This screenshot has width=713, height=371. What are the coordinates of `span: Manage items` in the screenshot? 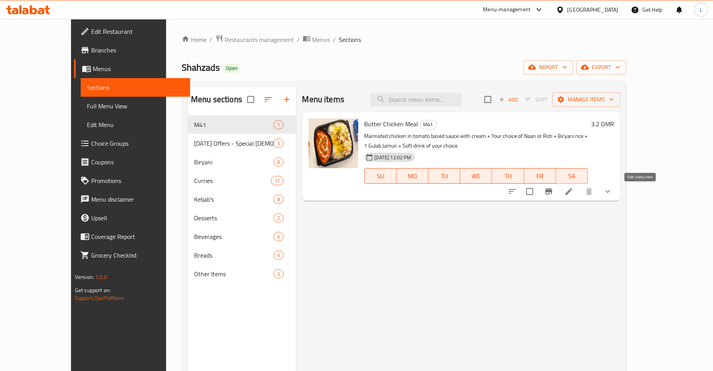 It's located at (586, 99).